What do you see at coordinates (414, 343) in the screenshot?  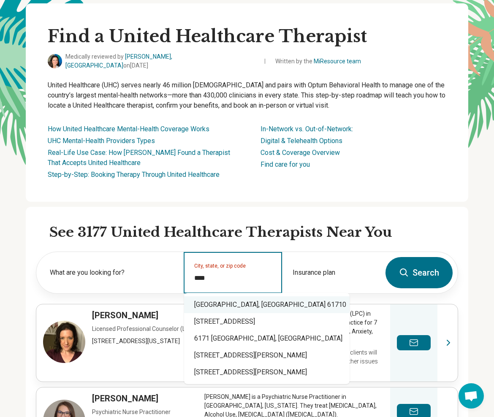 I see `button: Send a message` at bounding box center [414, 343].